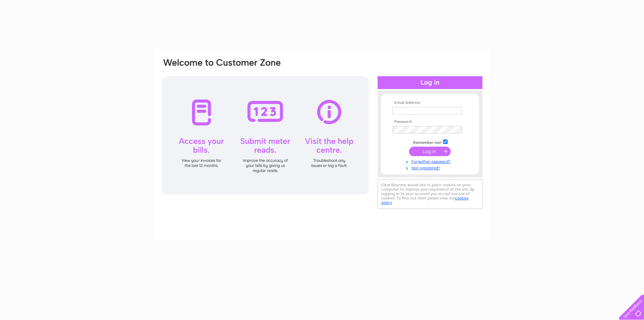 Image resolution: width=644 pixels, height=320 pixels. Describe the element at coordinates (430, 142) in the screenshot. I see `td: Remember me?` at that location.